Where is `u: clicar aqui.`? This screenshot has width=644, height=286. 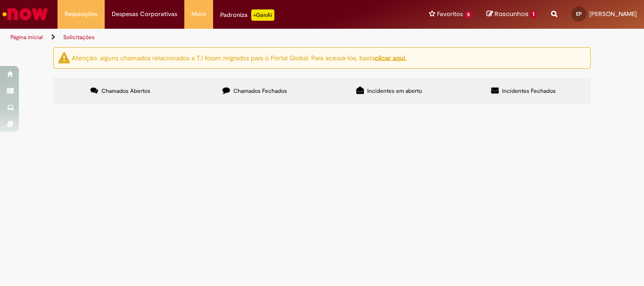
u: clicar aqui. is located at coordinates (390, 58).